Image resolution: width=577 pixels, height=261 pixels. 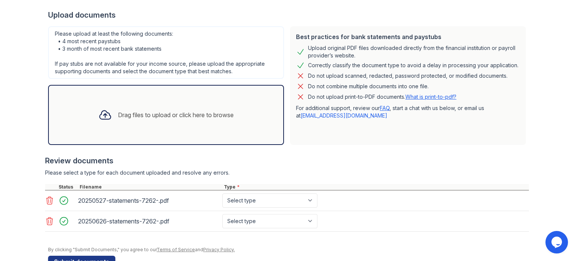 What do you see at coordinates (408, 76) in the screenshot?
I see `div: Do not upload scanned, redacted, password protected, or modified documents.` at bounding box center [408, 76].